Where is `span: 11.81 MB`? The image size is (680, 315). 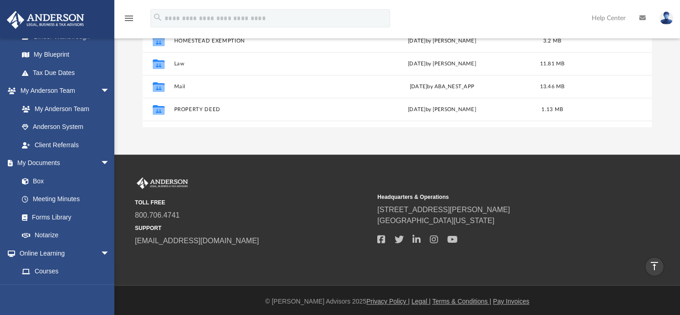 span: 11.81 MB is located at coordinates (552, 64).